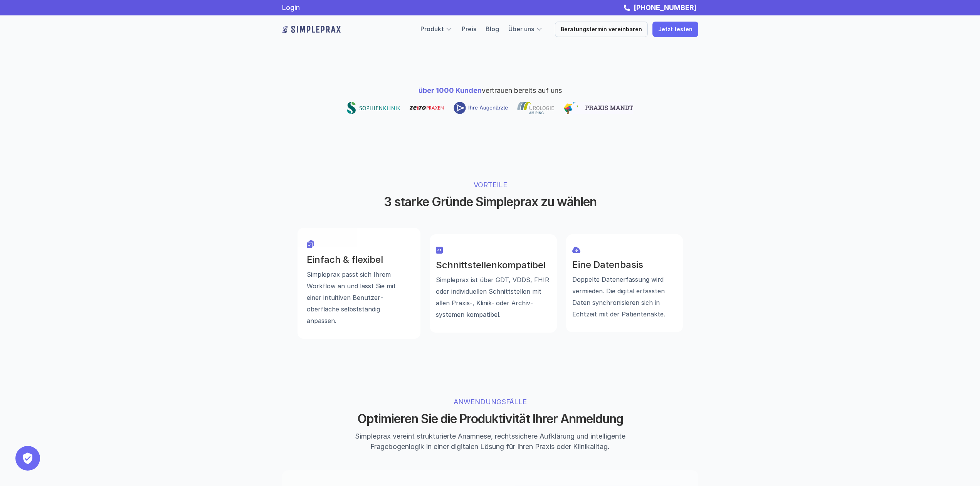  Describe the element at coordinates (489, 402) in the screenshot. I see `p: ANWENDUNGSFÄLLE` at that location.